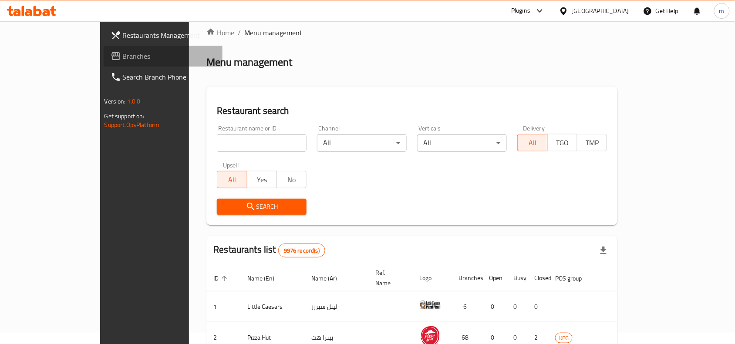  What do you see at coordinates (169, 35) in the screenshot?
I see `span: Restaurants Management` at bounding box center [169, 35].